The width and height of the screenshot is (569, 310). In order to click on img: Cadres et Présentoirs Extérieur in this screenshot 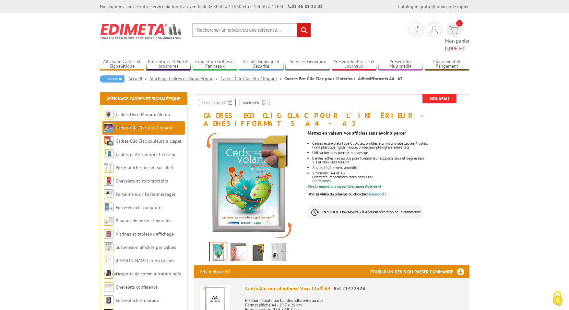, I will do `click(109, 155)`.